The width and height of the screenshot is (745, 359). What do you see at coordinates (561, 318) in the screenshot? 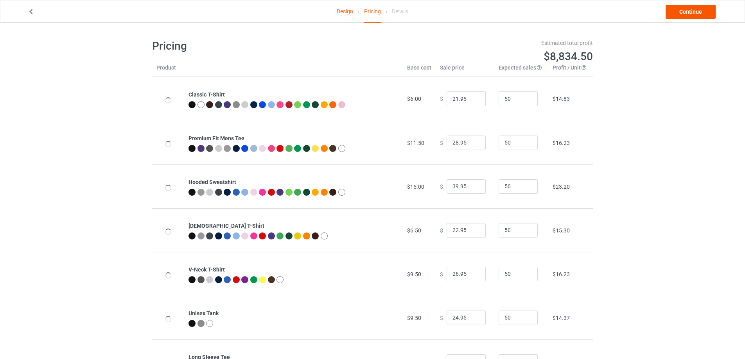
I see `span: $14.37` at bounding box center [561, 318].